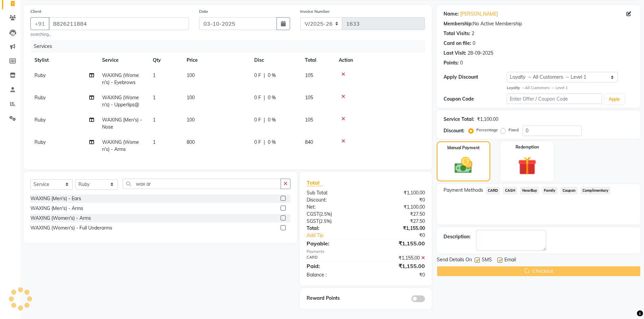 This screenshot has width=644, height=319. Describe the element at coordinates (36, 12) in the screenshot. I see `label: Client` at that location.